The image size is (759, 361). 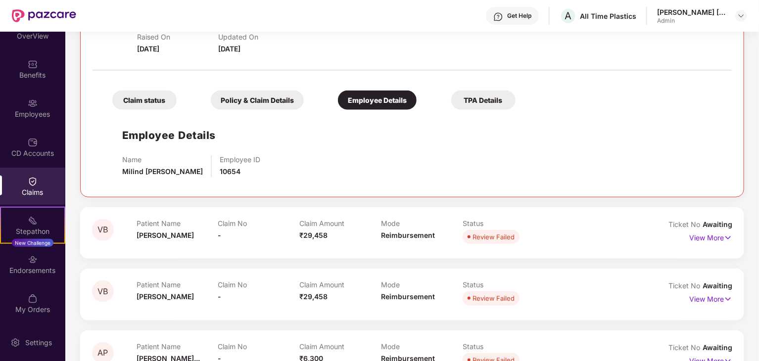 What do you see at coordinates (178, 37) in the screenshot?
I see `p: Raised On` at bounding box center [178, 37].